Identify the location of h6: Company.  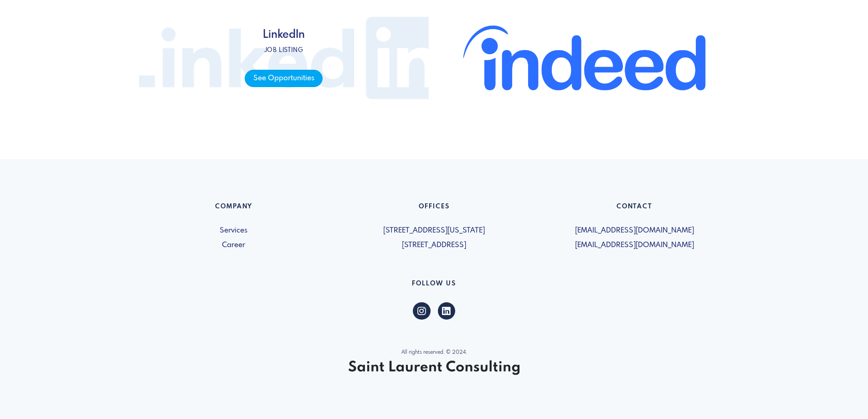
(234, 208).